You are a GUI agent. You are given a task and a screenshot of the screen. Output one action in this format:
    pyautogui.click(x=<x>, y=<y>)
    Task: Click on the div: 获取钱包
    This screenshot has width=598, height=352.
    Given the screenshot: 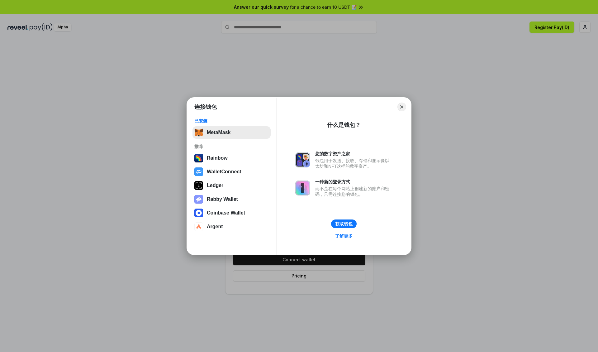 What is the action you would take?
    pyautogui.click(x=344, y=224)
    